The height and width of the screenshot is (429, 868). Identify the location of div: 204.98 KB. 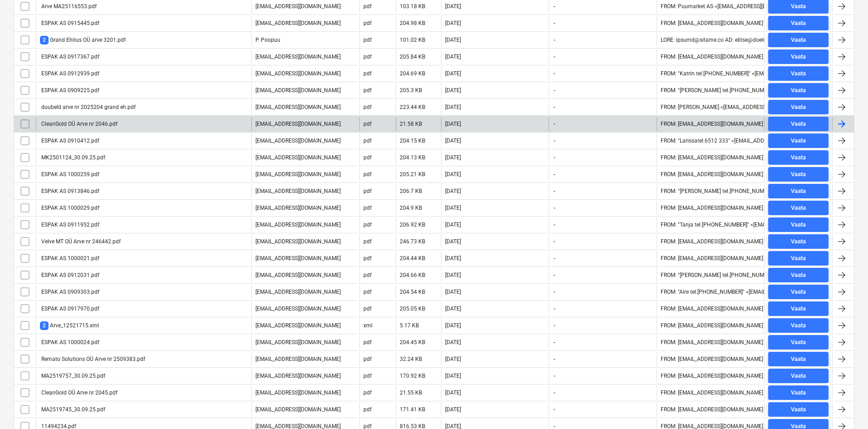
(412, 23).